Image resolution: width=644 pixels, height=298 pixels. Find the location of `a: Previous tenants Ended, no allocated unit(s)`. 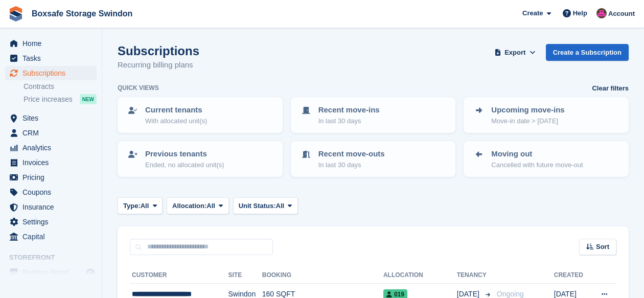

a: Previous tenants Ended, no allocated unit(s) is located at coordinates (200, 159).